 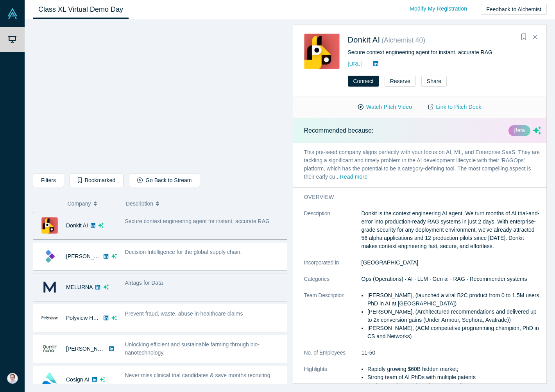 I want to click on img: MELURNA's Logo, so click(x=50, y=288).